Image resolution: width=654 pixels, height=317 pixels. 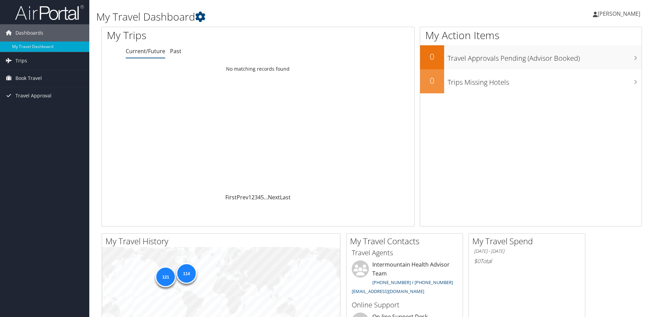 What do you see at coordinates (145, 51) in the screenshot?
I see `a: Current/Future` at bounding box center [145, 51].